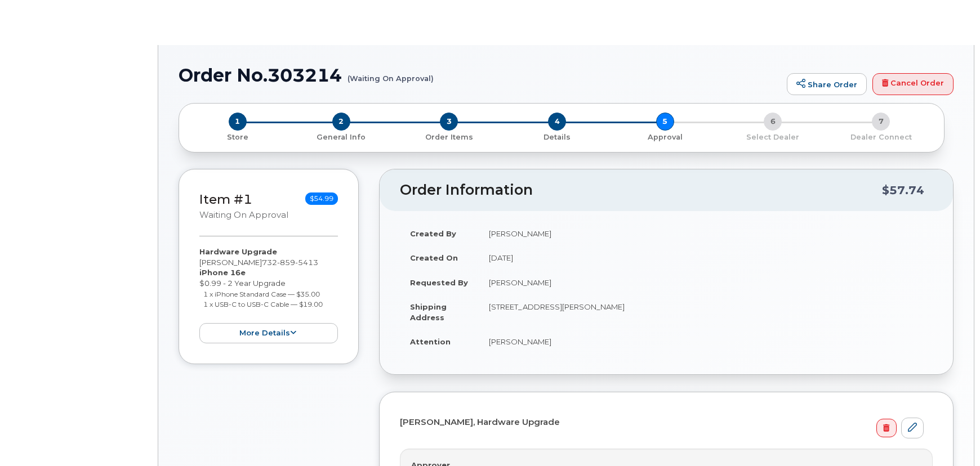 This screenshot has height=466, width=980. What do you see at coordinates (391, 74) in the screenshot?
I see `small: (Waiting On Approval)` at bounding box center [391, 74].